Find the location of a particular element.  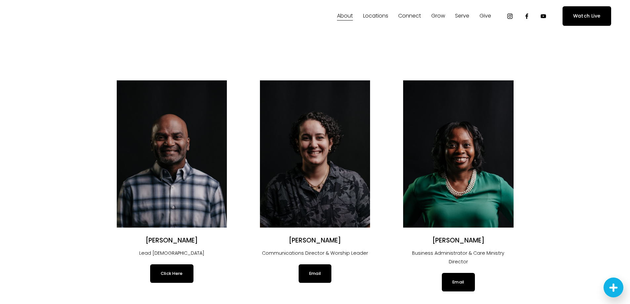

span: Give is located at coordinates (485, 16).